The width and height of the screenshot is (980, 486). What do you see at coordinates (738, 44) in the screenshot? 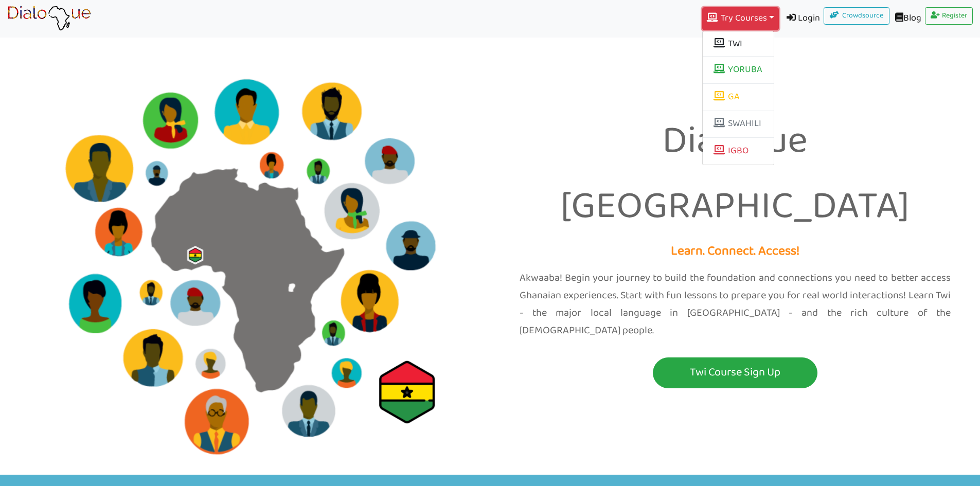
I see `button: TWI` at bounding box center [738, 44].